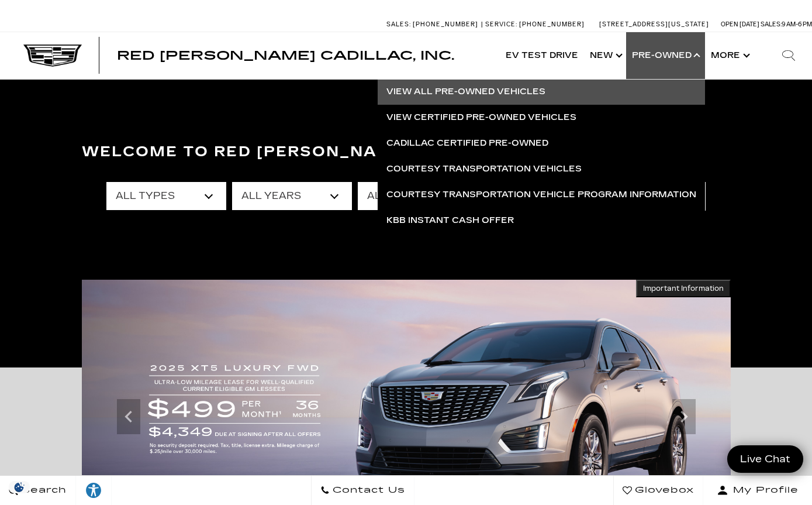 The height and width of the screenshot is (505, 812). Describe the element at coordinates (417, 196) in the screenshot. I see `select: Filter by make` at that location.